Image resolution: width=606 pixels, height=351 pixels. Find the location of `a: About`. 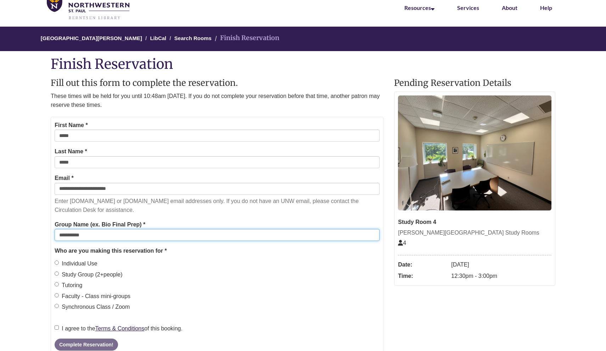

a: About is located at coordinates (510, 7).